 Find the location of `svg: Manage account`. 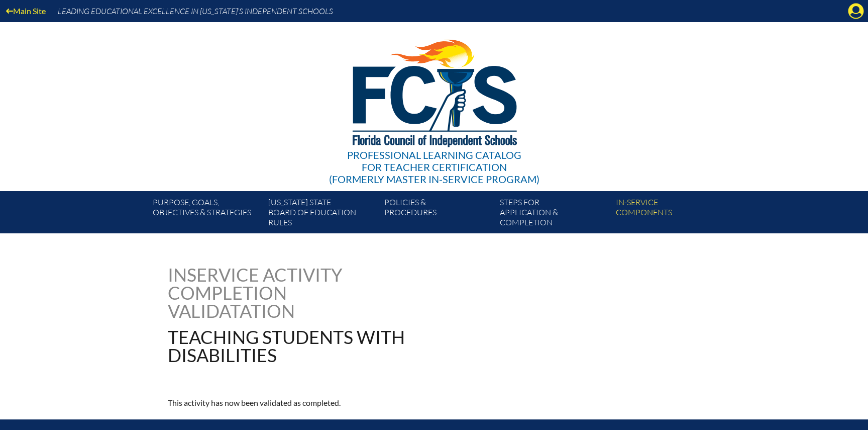

svg: Manage account is located at coordinates (857, 11).